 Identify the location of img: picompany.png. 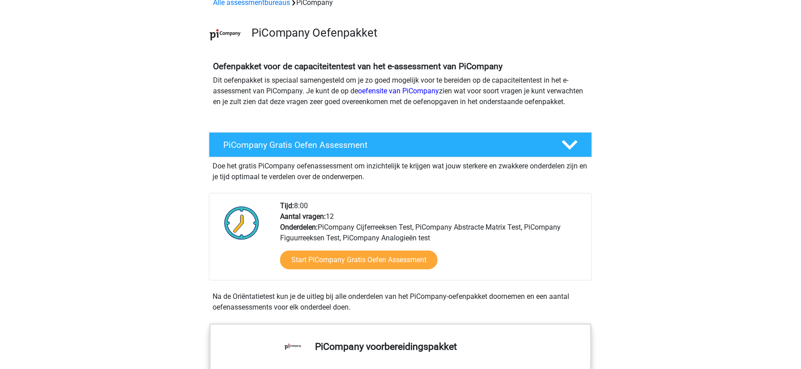
(225, 34).